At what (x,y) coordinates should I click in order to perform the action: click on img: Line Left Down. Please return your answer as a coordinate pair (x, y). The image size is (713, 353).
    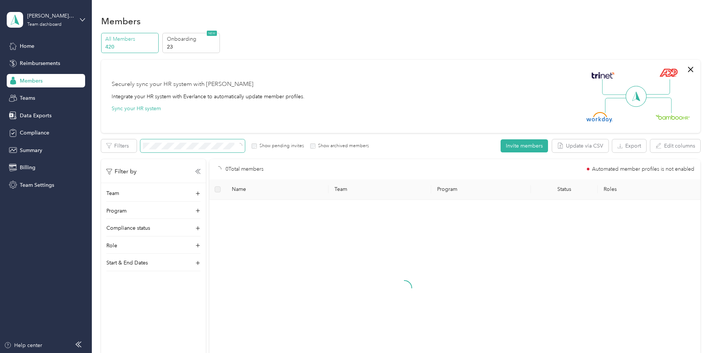
    Looking at the image, I should click on (618, 105).